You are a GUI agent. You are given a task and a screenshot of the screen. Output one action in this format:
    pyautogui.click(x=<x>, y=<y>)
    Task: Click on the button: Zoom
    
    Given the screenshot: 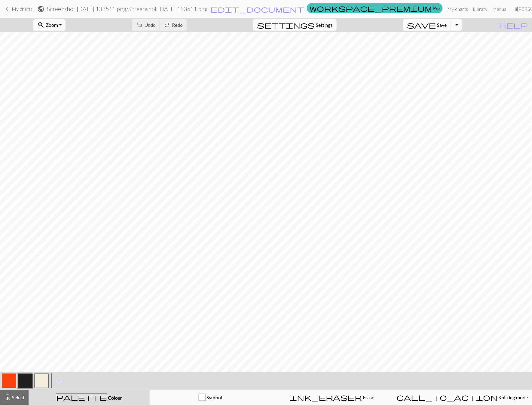 What is the action you would take?
    pyautogui.click(x=49, y=25)
    